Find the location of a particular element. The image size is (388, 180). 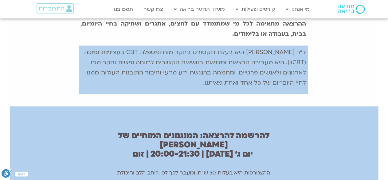

a: תמכו בנו is located at coordinates (124, 9).